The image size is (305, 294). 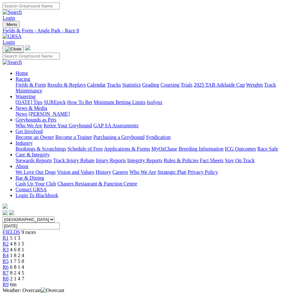 I want to click on a: Chasers Restaurant & Function Centre, so click(x=97, y=183).